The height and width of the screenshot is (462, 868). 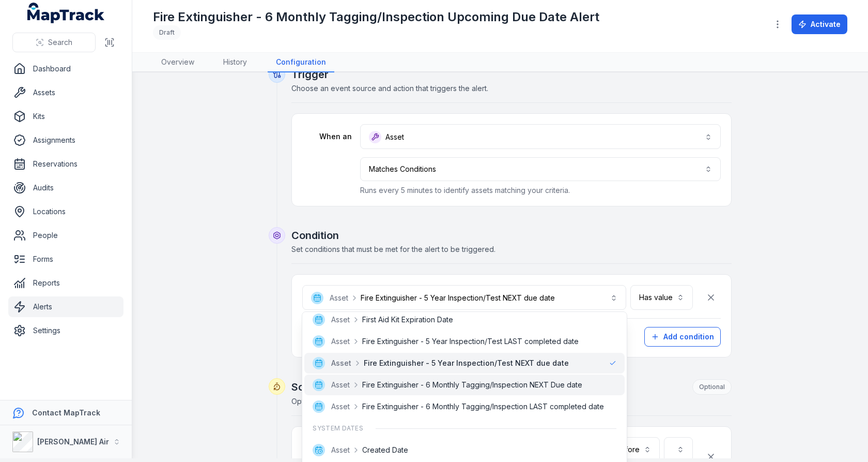 What do you see at coordinates (483, 406) in the screenshot?
I see `span: Fire Extinguisher - 6 Monthly Tagging/Inspection LAST completed date` at bounding box center [483, 406].